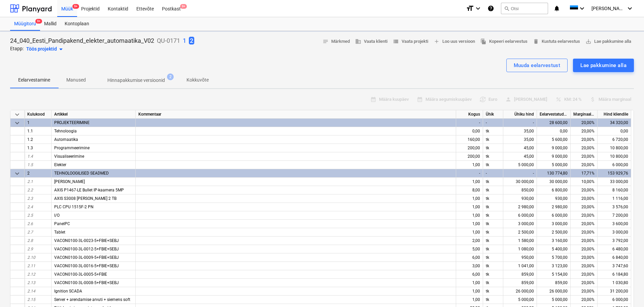 The height and width of the screenshot is (307, 644). What do you see at coordinates (615, 190) in the screenshot?
I see `div: 8 160,00` at bounding box center [615, 190].